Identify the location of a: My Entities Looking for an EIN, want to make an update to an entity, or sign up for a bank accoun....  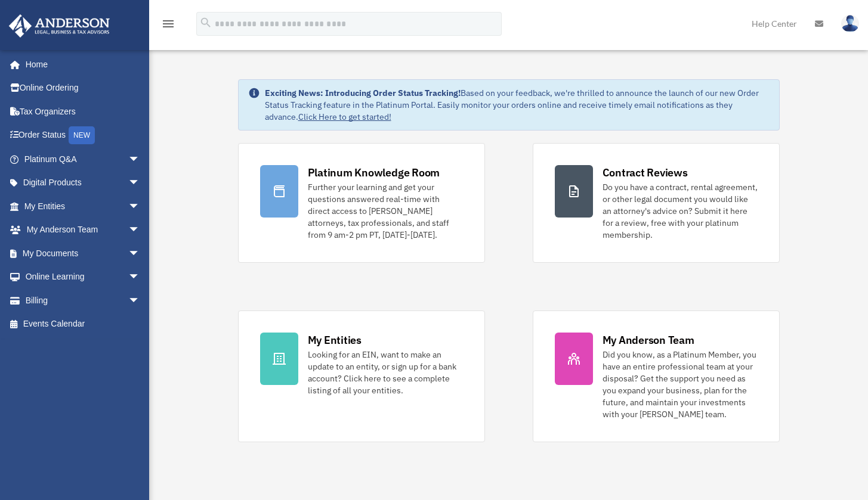
(361, 377).